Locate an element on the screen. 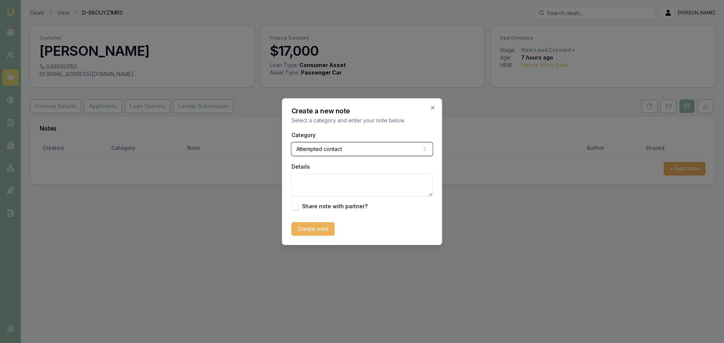 This screenshot has width=724, height=343. p: Select a category and enter your note below. is located at coordinates (362, 121).